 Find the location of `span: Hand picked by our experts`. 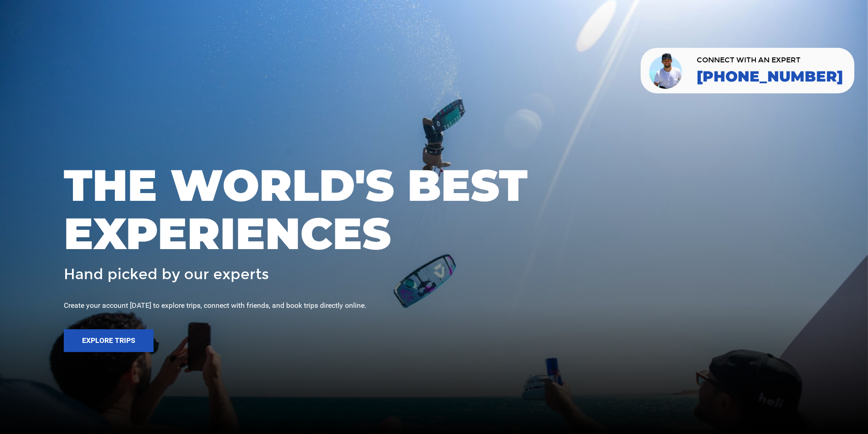

span: Hand picked by our experts is located at coordinates (166, 274).